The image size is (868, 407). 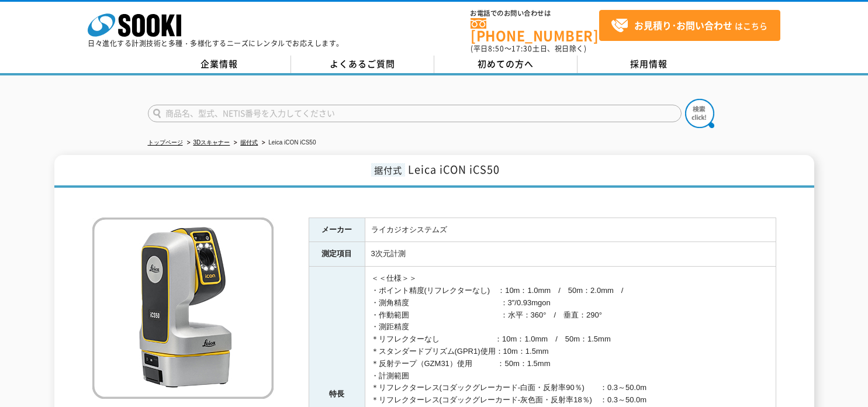 I want to click on img: Leica iCON iCS50, so click(x=183, y=308).